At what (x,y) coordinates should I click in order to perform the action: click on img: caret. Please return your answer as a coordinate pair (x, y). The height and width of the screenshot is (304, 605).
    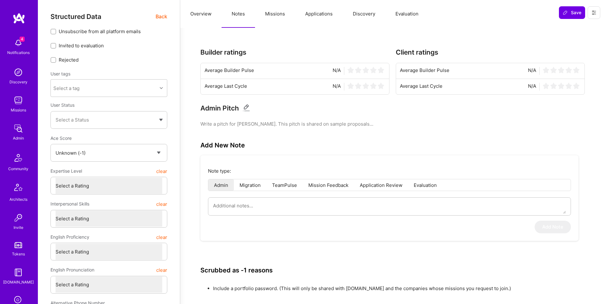
    Looking at the image, I should click on (161, 120).